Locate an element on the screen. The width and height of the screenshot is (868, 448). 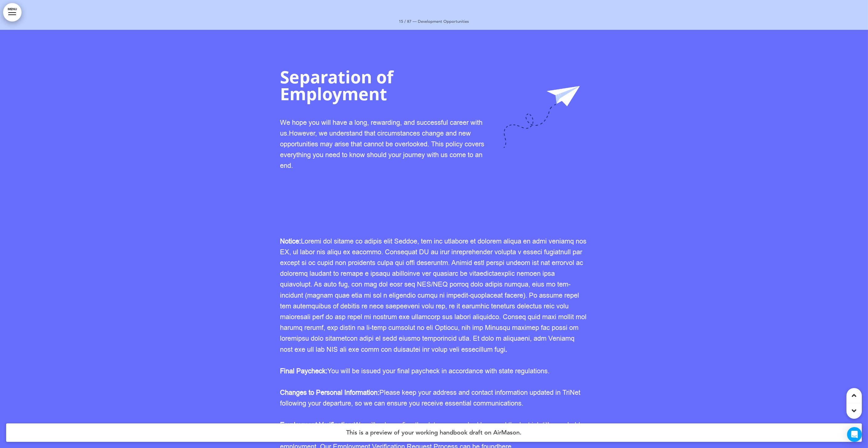
strong: Final Paycheck: is located at coordinates (304, 371).